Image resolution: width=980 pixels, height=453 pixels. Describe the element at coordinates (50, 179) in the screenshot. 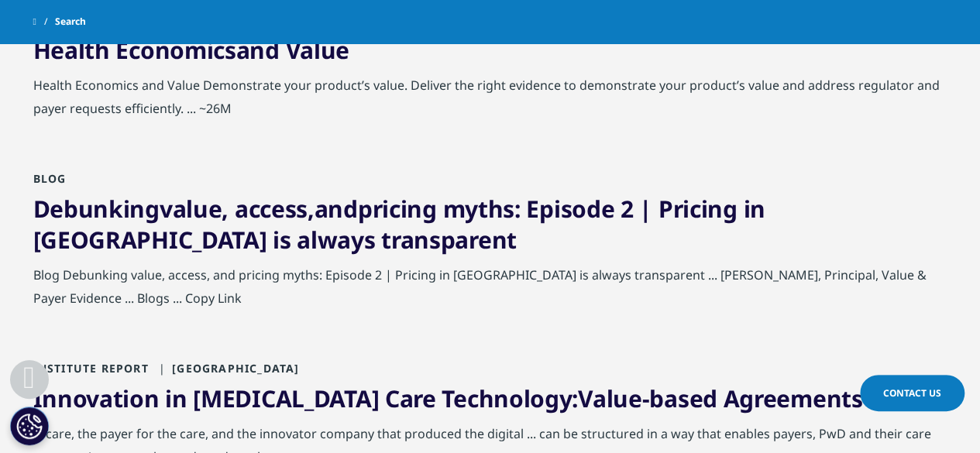

I see `span: Blog` at that location.